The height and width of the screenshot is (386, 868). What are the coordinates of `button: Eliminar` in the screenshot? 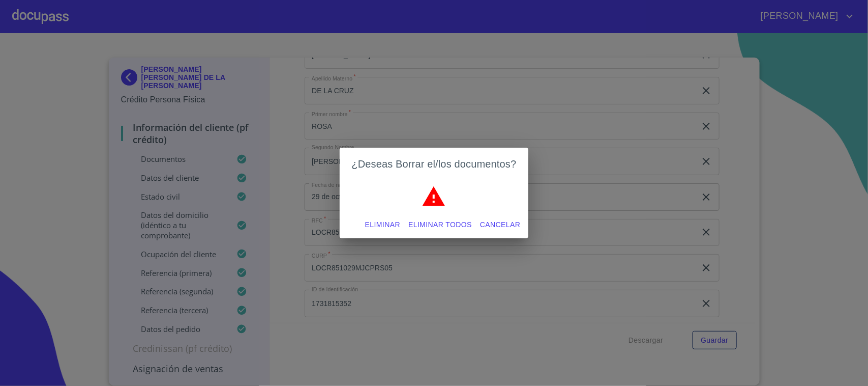 It's located at (383, 224).